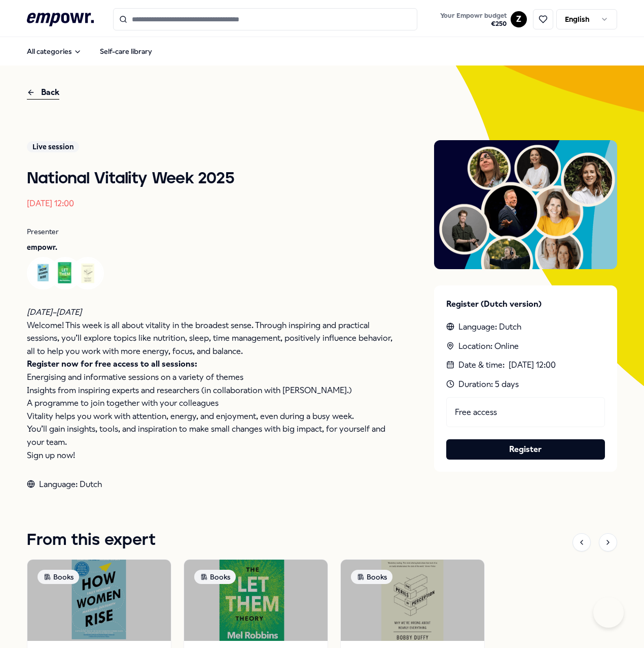 Image resolution: width=644 pixels, height=648 pixels. I want to click on span: € 250, so click(474, 24).